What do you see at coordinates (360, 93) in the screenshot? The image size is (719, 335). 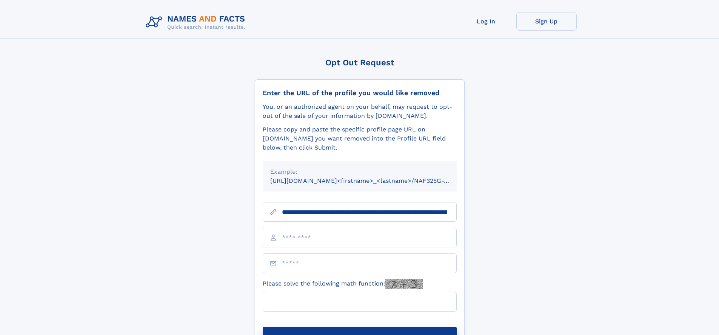 I see `div: Enter the URL of the profile you would like removed` at bounding box center [360, 93].